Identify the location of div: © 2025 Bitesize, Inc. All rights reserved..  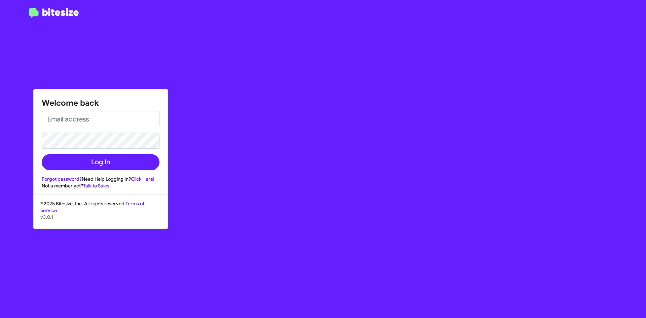
(101, 214).